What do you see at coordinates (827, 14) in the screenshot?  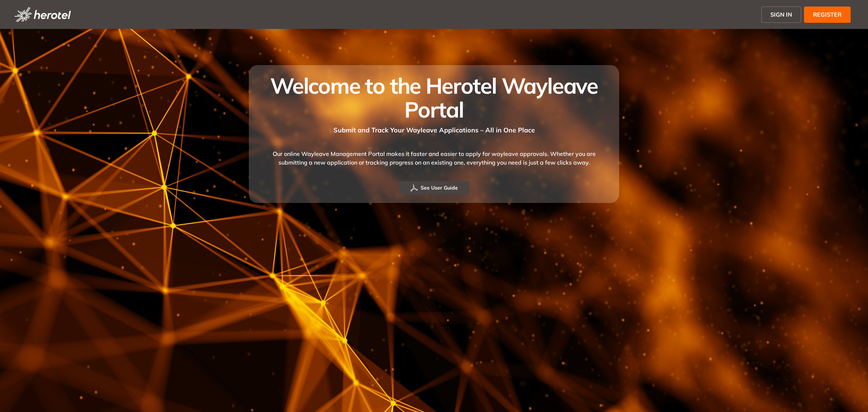 I see `button: REGISTER` at bounding box center [827, 14].